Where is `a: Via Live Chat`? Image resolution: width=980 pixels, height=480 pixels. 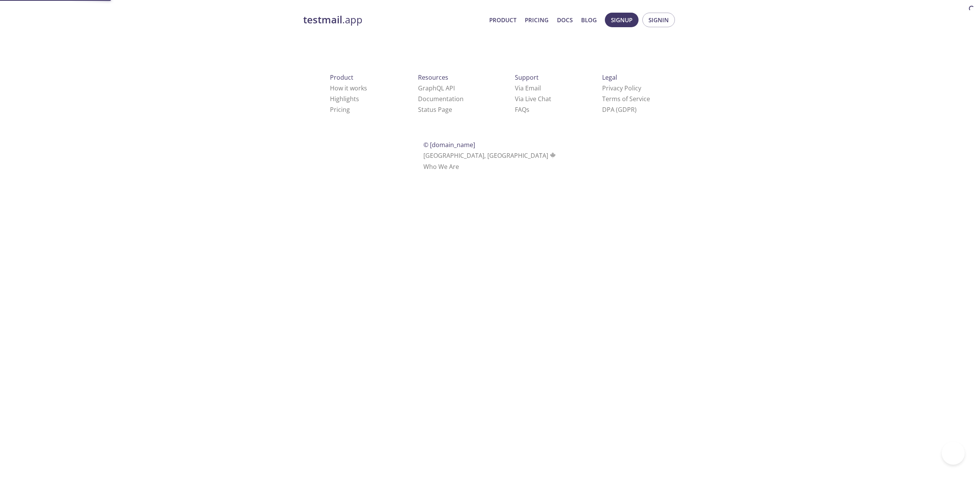 a: Via Live Chat is located at coordinates (533, 99).